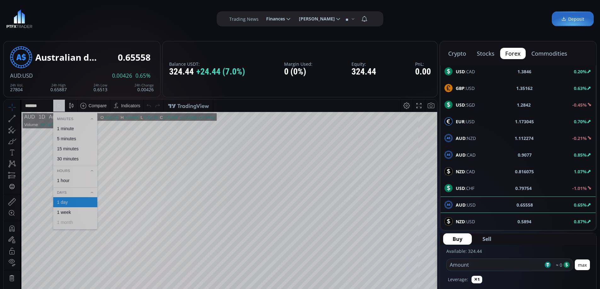  I want to click on label: Trading News, so click(244, 19).